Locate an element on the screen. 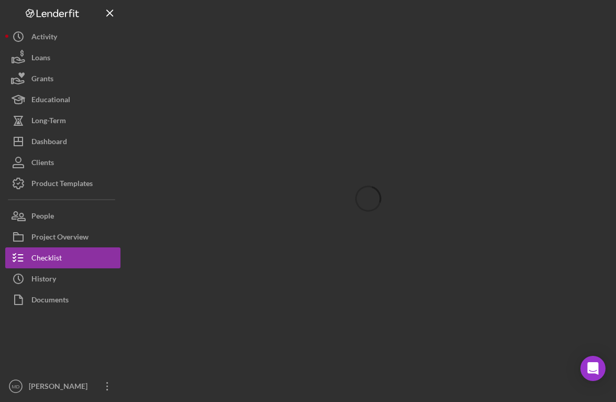 This screenshot has height=402, width=616. div: Documents is located at coordinates (50, 301).